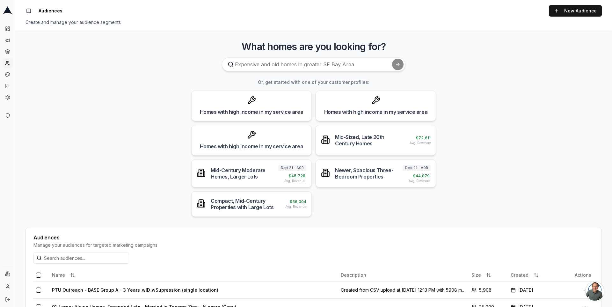 The image size is (612, 307). What do you see at coordinates (579, 275) in the screenshot?
I see `th: Actions` at bounding box center [579, 275].